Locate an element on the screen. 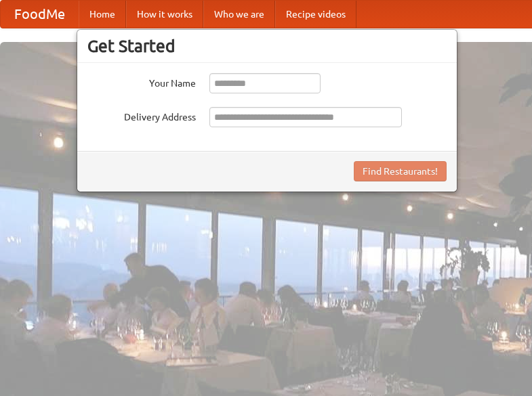  a: FoodMe is located at coordinates (40, 14).